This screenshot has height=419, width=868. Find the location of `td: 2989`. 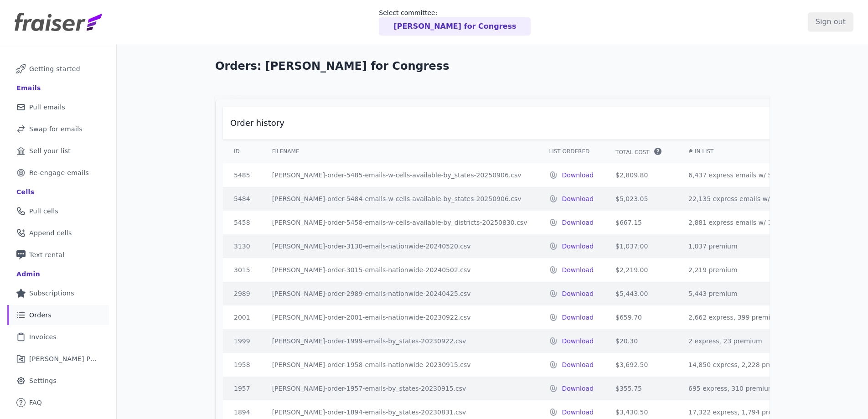

td: 2989 is located at coordinates (242, 294).